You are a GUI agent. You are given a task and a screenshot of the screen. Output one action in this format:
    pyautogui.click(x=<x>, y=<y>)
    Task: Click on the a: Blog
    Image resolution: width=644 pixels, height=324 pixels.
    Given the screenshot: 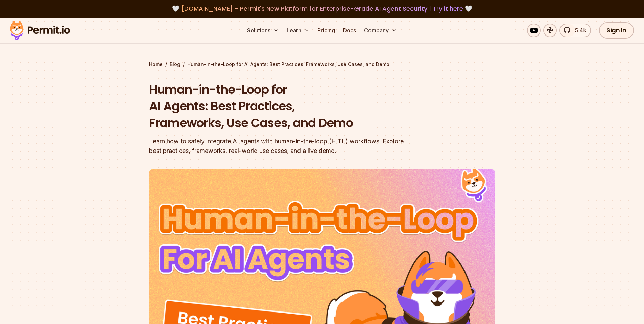 What is the action you would take?
    pyautogui.click(x=175, y=64)
    